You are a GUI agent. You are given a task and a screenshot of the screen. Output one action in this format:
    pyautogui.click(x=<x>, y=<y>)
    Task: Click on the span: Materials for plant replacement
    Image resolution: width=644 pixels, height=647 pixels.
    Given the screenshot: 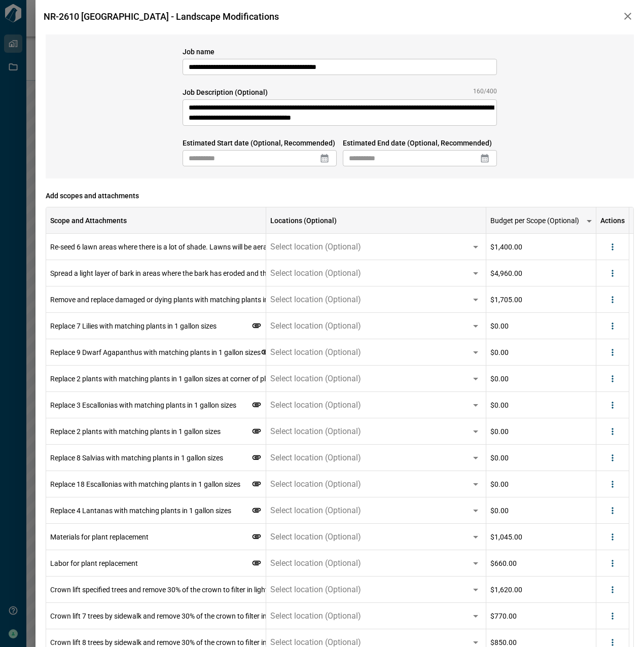 What is the action you would take?
    pyautogui.click(x=100, y=537)
    